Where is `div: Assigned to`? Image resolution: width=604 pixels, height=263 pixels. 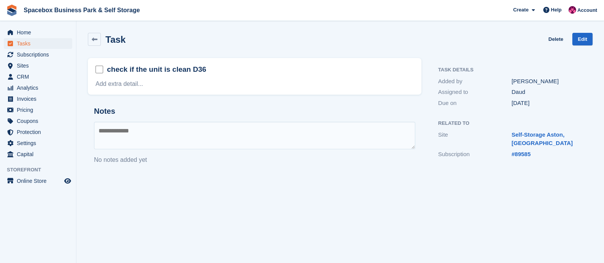 div: Assigned to is located at coordinates (475, 92).